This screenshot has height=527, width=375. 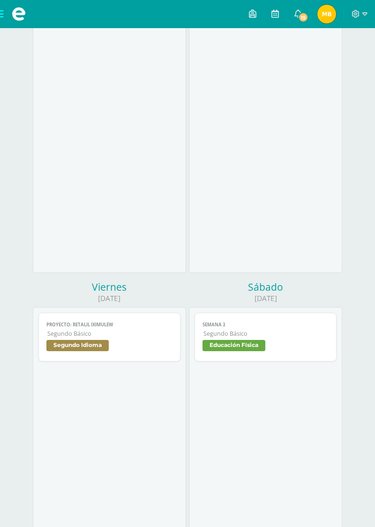 I want to click on div: Sábado, so click(x=265, y=287).